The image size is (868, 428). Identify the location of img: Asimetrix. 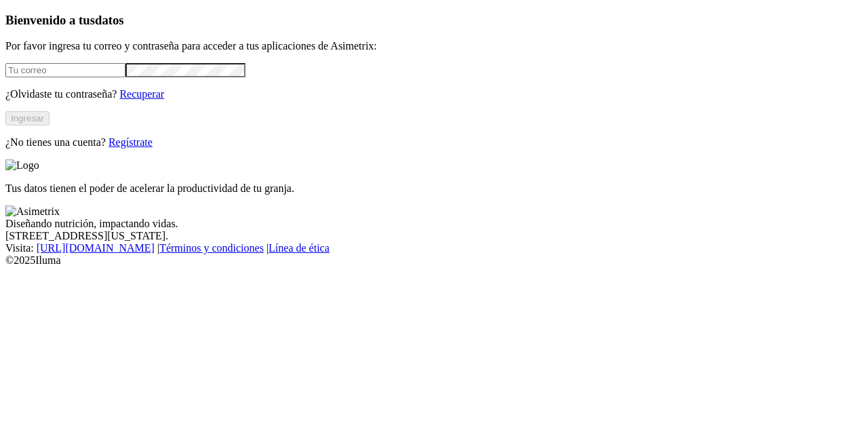
(32, 211).